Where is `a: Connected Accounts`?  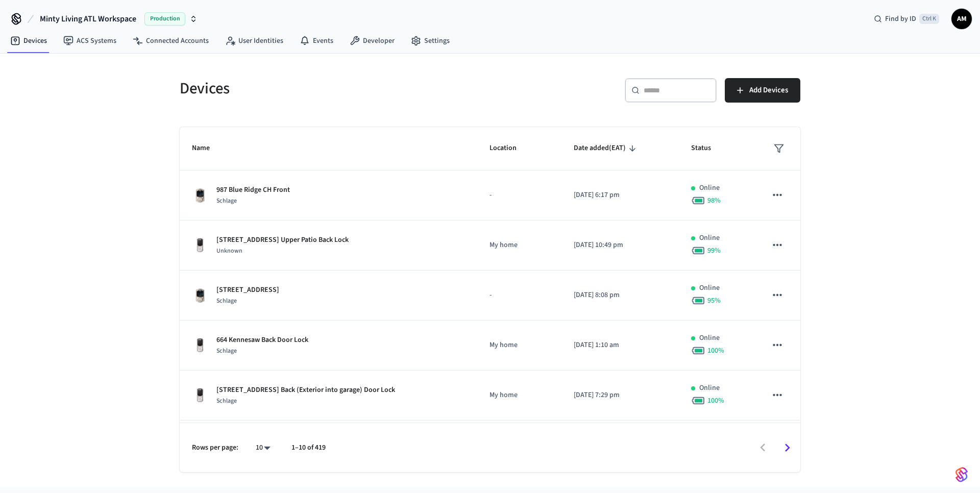 a: Connected Accounts is located at coordinates (170, 41).